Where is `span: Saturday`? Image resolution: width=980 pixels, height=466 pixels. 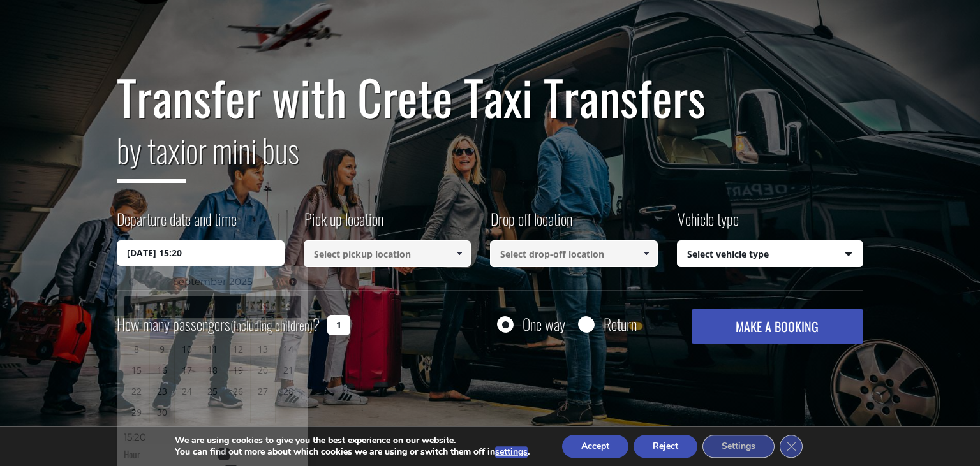 span: Saturday is located at coordinates (263, 307).